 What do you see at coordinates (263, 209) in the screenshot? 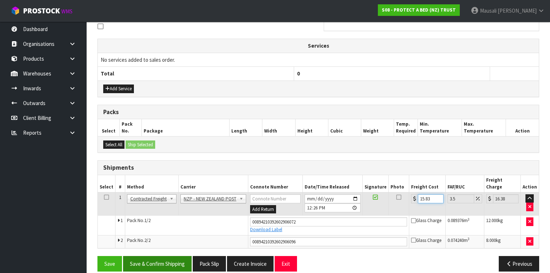
I see `button: Add Return` at bounding box center [263, 209].